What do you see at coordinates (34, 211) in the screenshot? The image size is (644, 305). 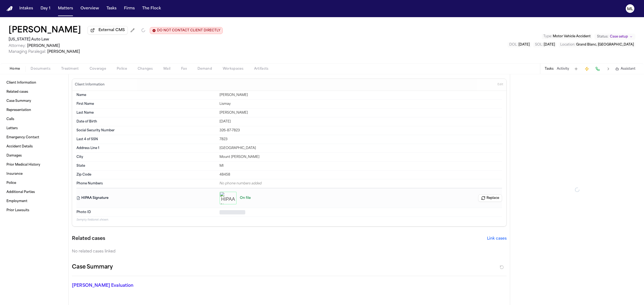 I see `a: Prior Lawsuits` at bounding box center [34, 211].